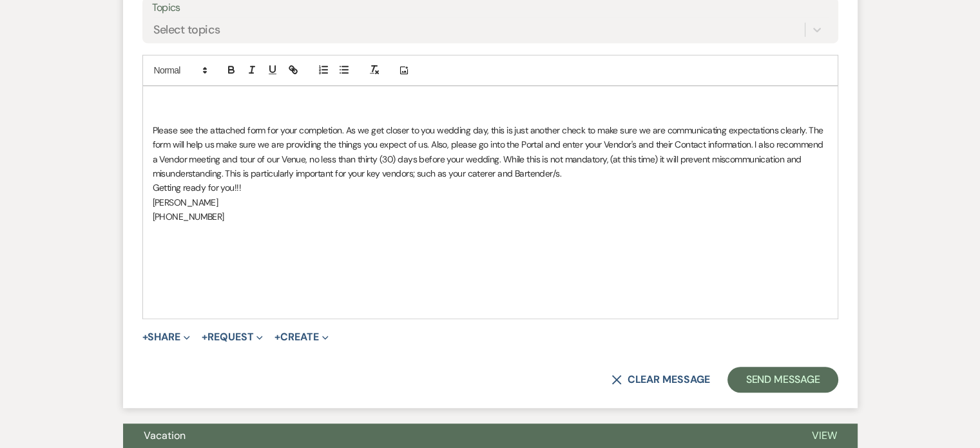 The width and height of the screenshot is (980, 448). What do you see at coordinates (164, 435) in the screenshot?
I see `span: Vacation` at bounding box center [164, 435].